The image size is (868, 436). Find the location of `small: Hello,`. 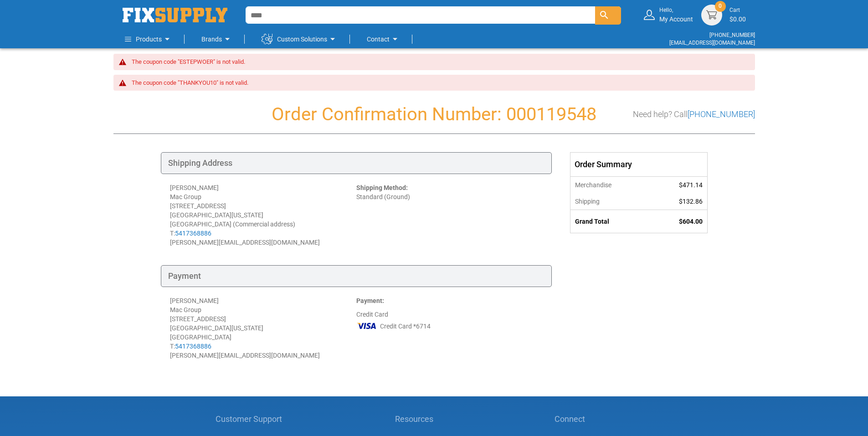

small: Hello, is located at coordinates (676, 10).